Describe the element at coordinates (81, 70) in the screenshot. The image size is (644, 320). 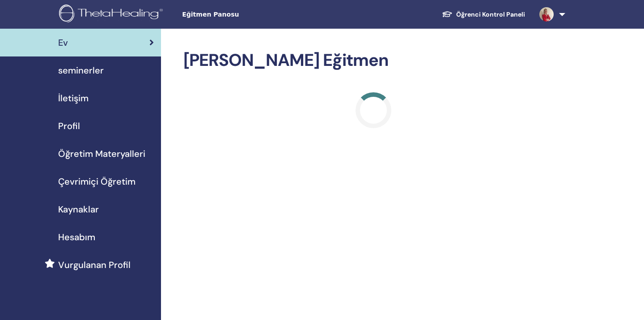
I see `span: seminerler` at that location.